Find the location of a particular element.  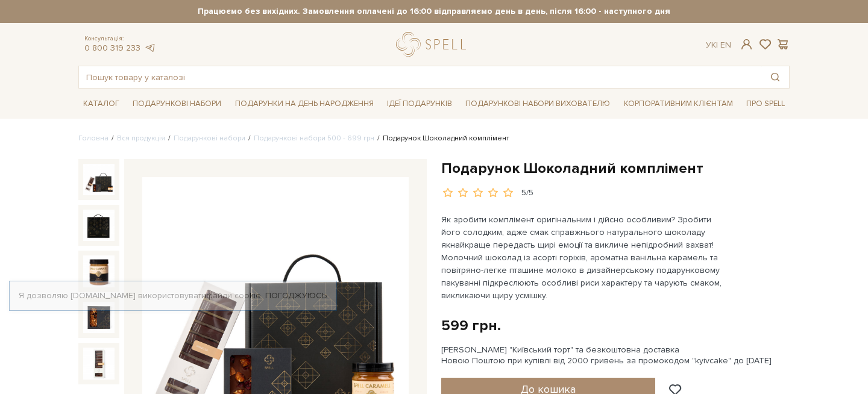

a: Погоджуюсь is located at coordinates (296, 295).